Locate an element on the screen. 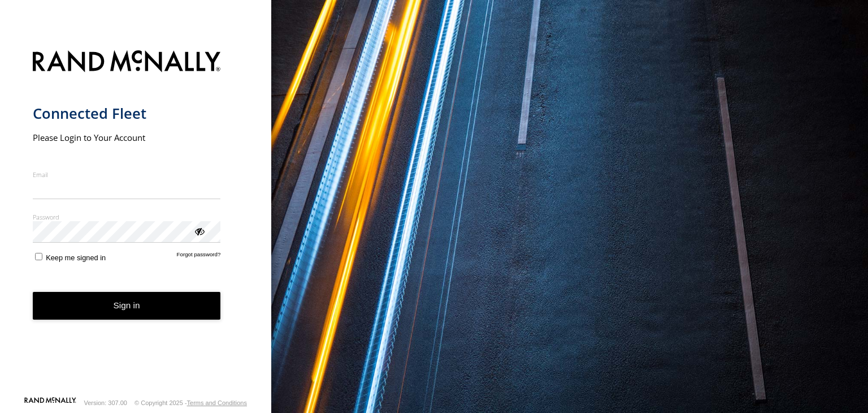  h2: Please Login to Your Account is located at coordinates (127, 137).